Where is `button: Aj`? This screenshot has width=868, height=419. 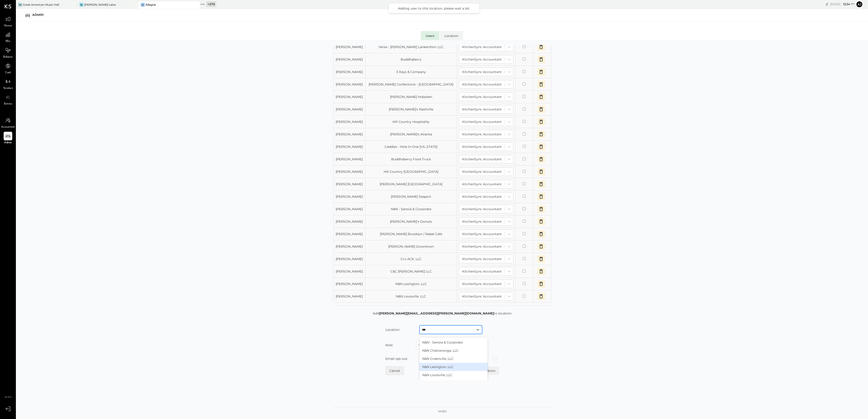 button: Aj is located at coordinates (859, 4).